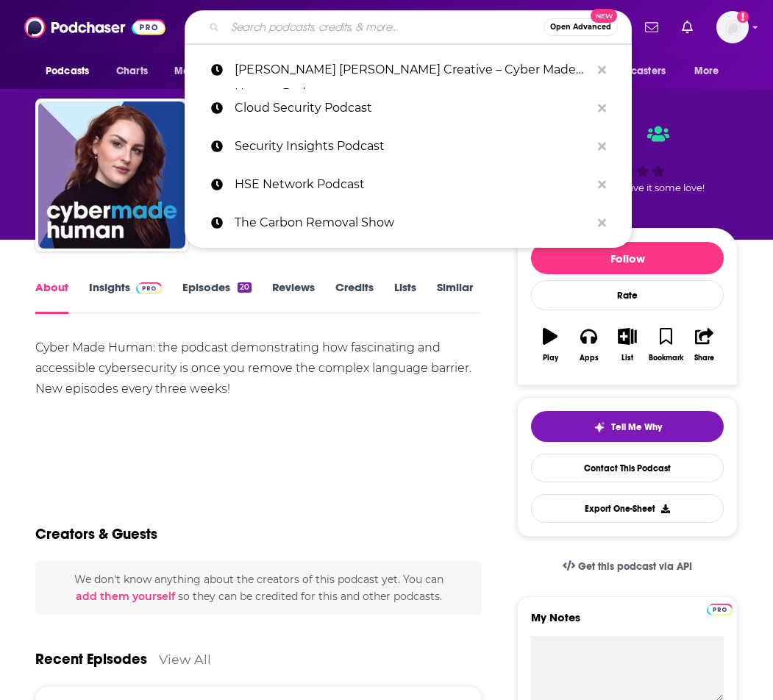 This screenshot has height=700, width=773. What do you see at coordinates (408, 27) in the screenshot?
I see `div: Search podcasts, credits, & more...` at bounding box center [408, 27].